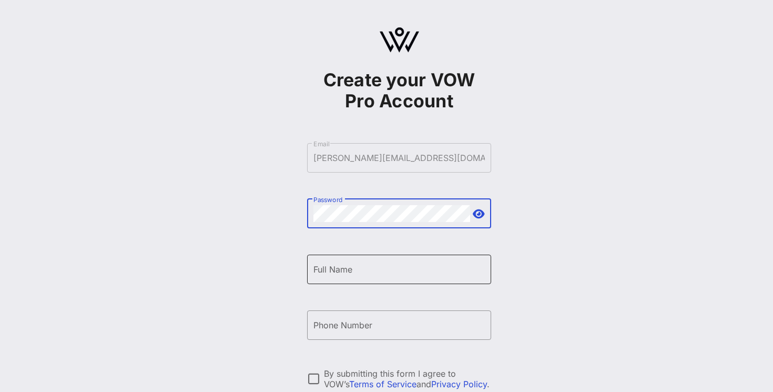 The width and height of the screenshot is (773, 392). What do you see at coordinates (399, 90) in the screenshot?
I see `h1: Create your VOW Pro Account` at bounding box center [399, 90].